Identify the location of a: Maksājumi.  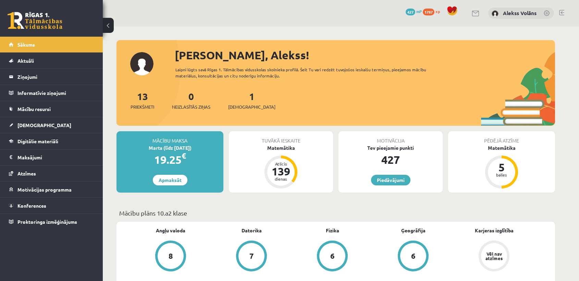
(51, 157).